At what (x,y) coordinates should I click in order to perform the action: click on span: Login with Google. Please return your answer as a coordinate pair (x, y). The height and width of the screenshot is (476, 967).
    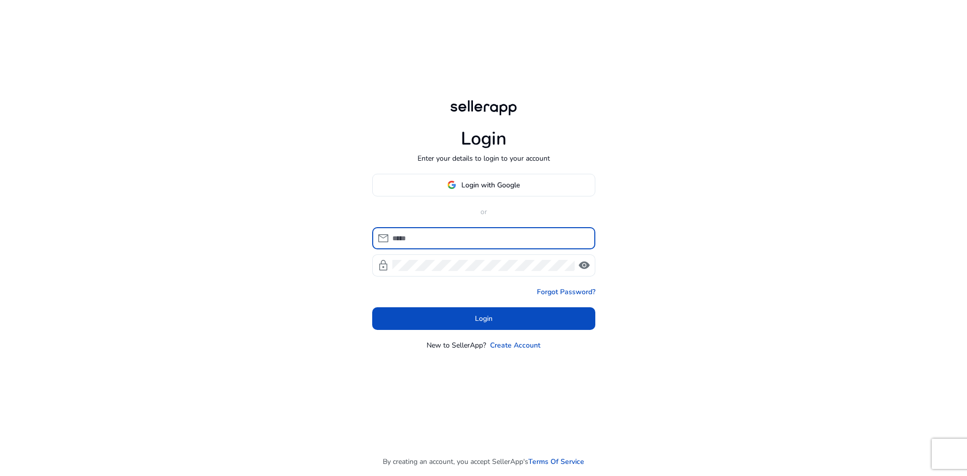
    Looking at the image, I should click on (490, 185).